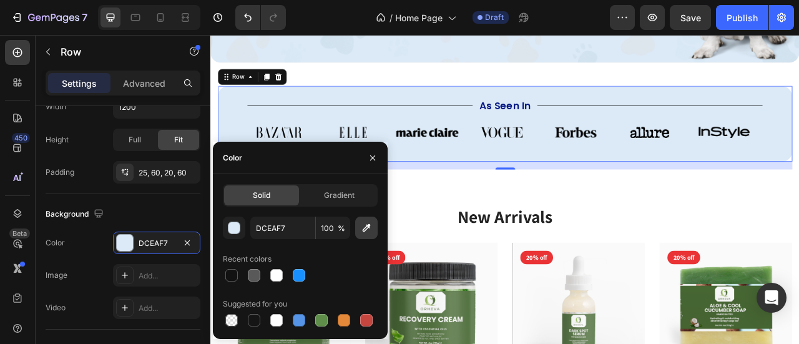  What do you see at coordinates (114, 52) in the screenshot?
I see `p: Row` at bounding box center [114, 52].